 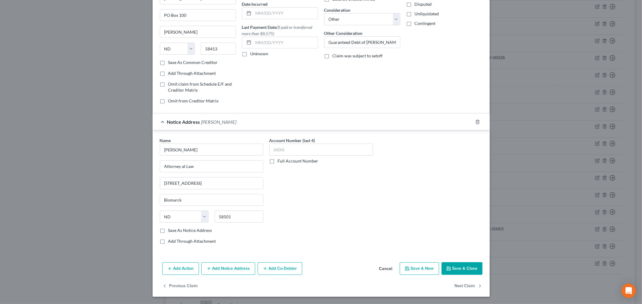 What do you see at coordinates (255, 4) in the screenshot?
I see `label: Date Incurred` at bounding box center [255, 4].